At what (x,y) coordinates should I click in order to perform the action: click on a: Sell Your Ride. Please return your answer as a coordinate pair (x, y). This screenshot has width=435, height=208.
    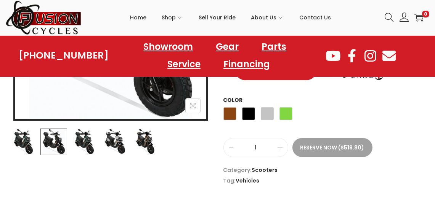
    Looking at the image, I should click on (217, 18).